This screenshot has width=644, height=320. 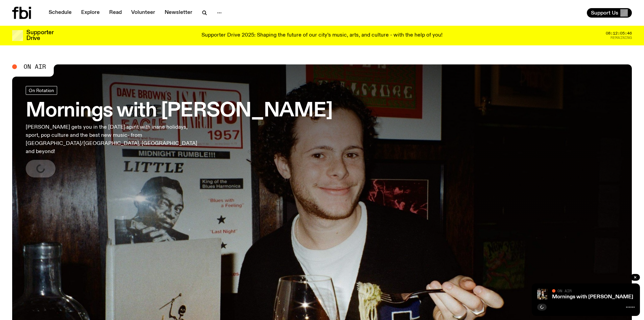 What do you see at coordinates (604, 13) in the screenshot?
I see `span: Support Us` at bounding box center [604, 13].